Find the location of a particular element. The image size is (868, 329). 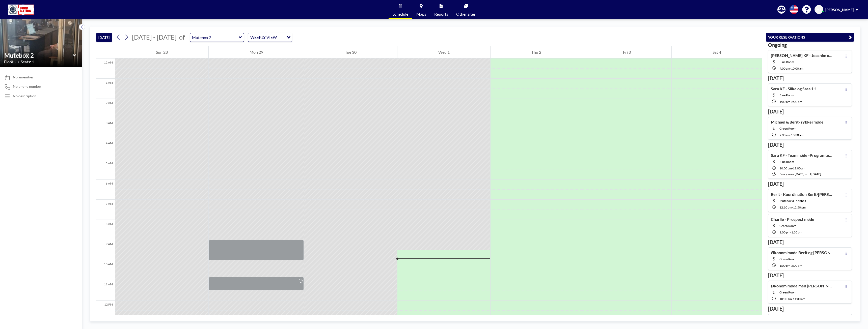

div: 11 AM is located at coordinates (106, 290).